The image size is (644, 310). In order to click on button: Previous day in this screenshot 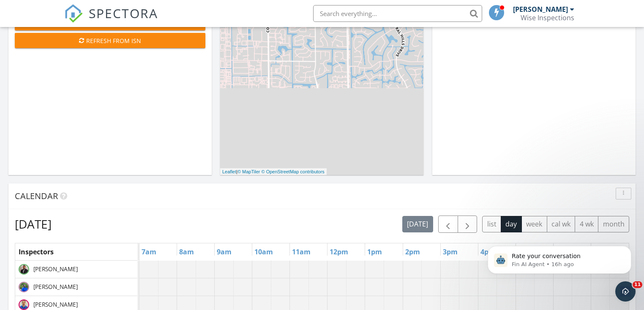, I will do `click(448, 224)`.